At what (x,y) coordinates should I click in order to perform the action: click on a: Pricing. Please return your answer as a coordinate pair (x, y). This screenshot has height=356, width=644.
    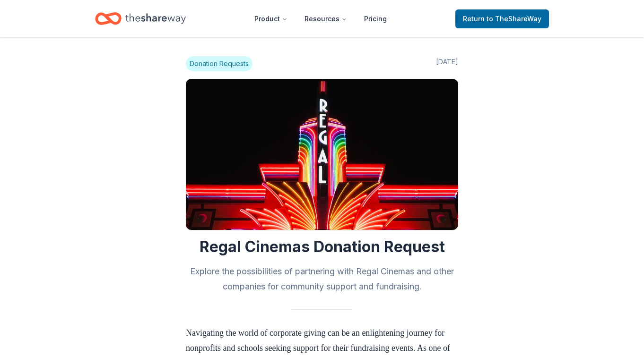
    Looking at the image, I should click on (375, 19).